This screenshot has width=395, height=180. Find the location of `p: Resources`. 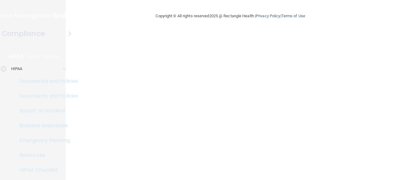

p: Resources is located at coordinates (46, 155).